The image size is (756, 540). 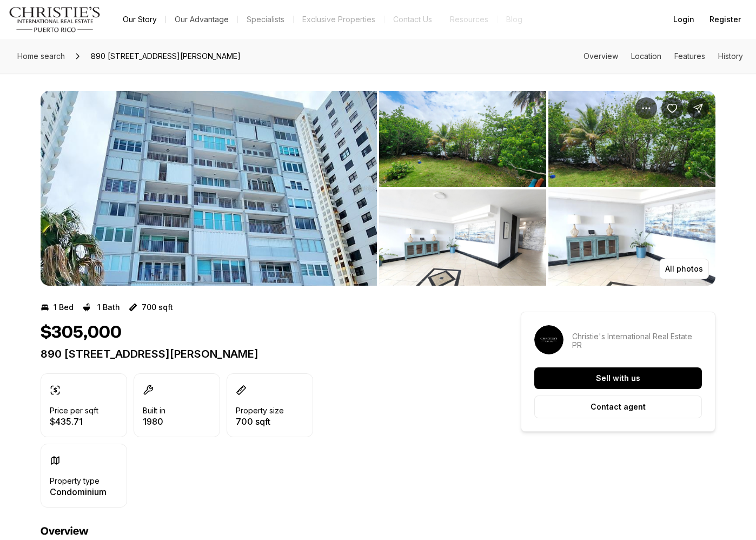 I want to click on a: logo, so click(x=55, y=20).